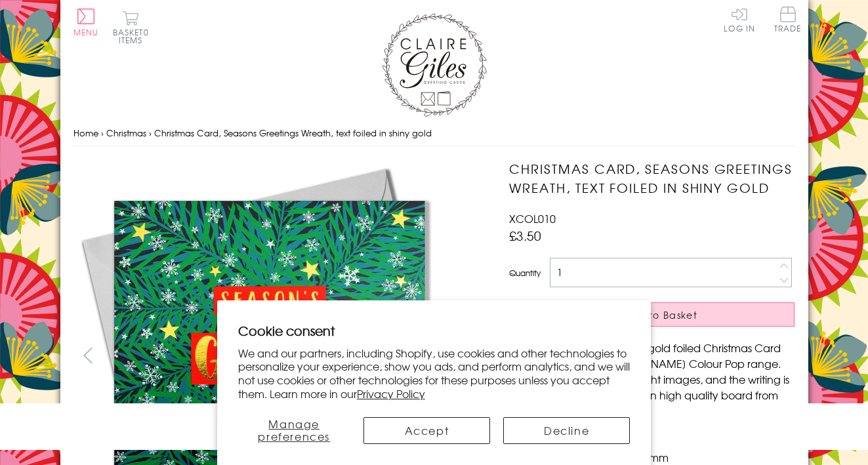 The height and width of the screenshot is (465, 868). Describe the element at coordinates (294, 429) in the screenshot. I see `span: Manage preferences` at that location.